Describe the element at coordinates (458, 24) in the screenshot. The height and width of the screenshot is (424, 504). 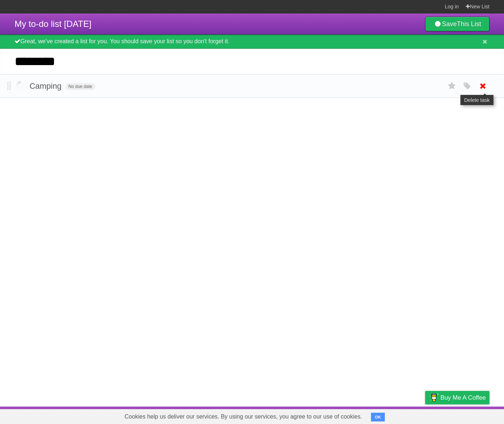
I see `a: SaveThis List` at that location.